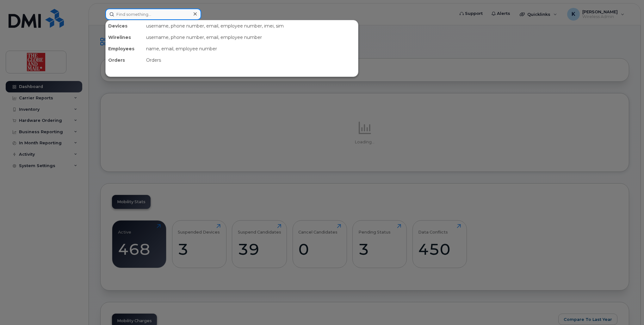 This screenshot has width=644, height=325. I want to click on div: Wirelines, so click(125, 37).